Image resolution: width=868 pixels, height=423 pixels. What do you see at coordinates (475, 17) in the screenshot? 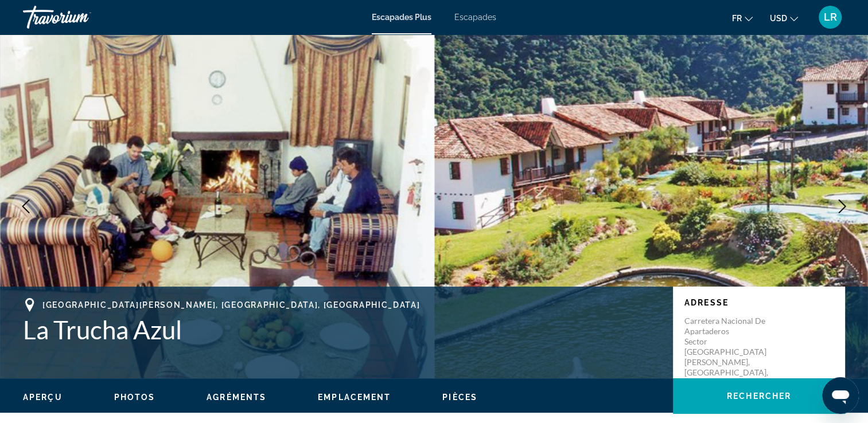
I see `span: Escapades` at bounding box center [475, 17].